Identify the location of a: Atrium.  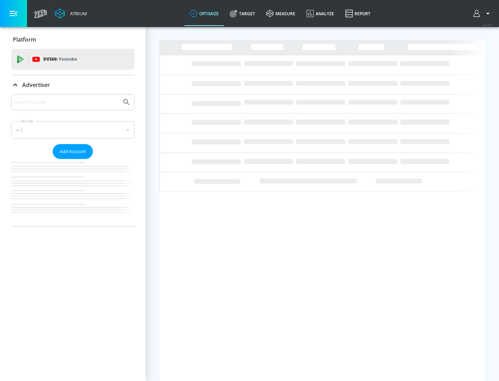
(71, 14).